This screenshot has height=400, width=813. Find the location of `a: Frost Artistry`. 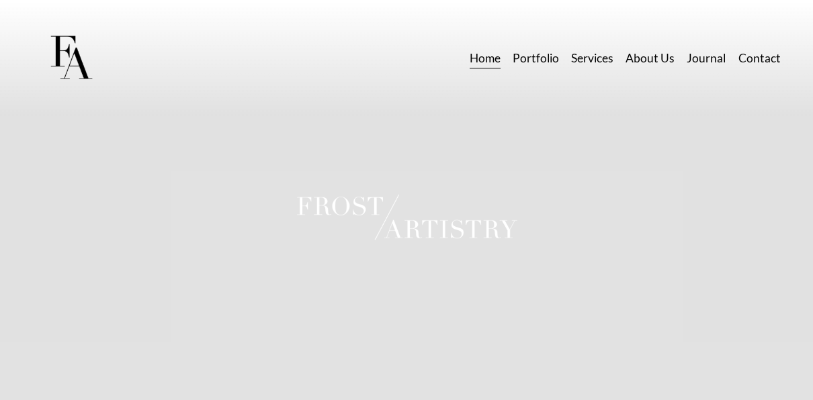

a: Frost Artistry is located at coordinates (71, 58).